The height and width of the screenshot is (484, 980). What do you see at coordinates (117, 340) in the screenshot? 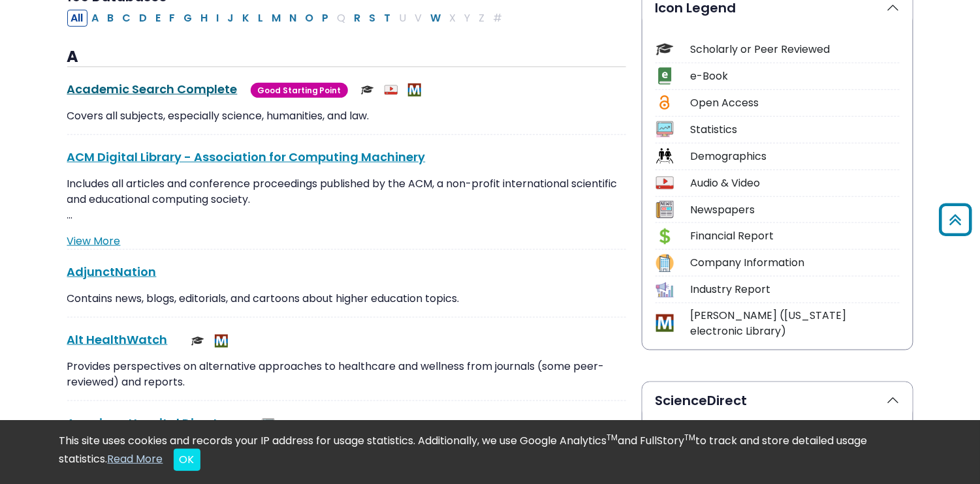
I see `a: Alt HealthWatch` at bounding box center [117, 340].